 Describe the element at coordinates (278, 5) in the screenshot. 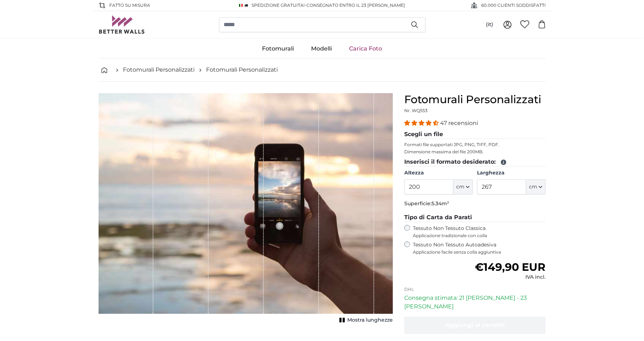

I see `span: Spedizione GRATUITA!` at that location.